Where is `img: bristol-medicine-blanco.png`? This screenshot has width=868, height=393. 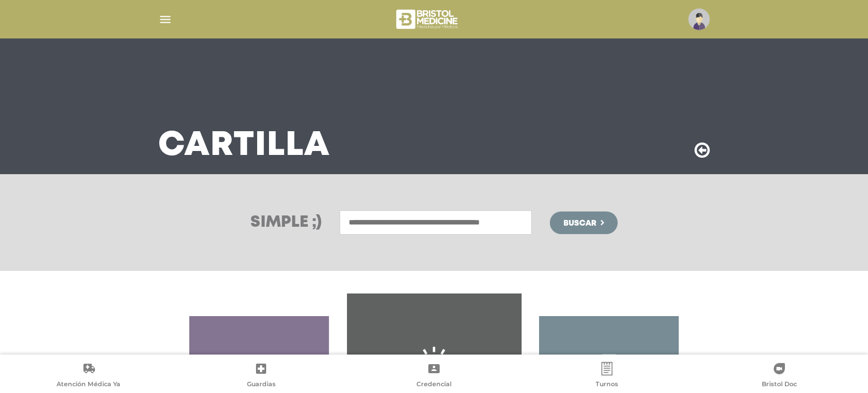 img: bristol-medicine-blanco.png is located at coordinates (428, 19).